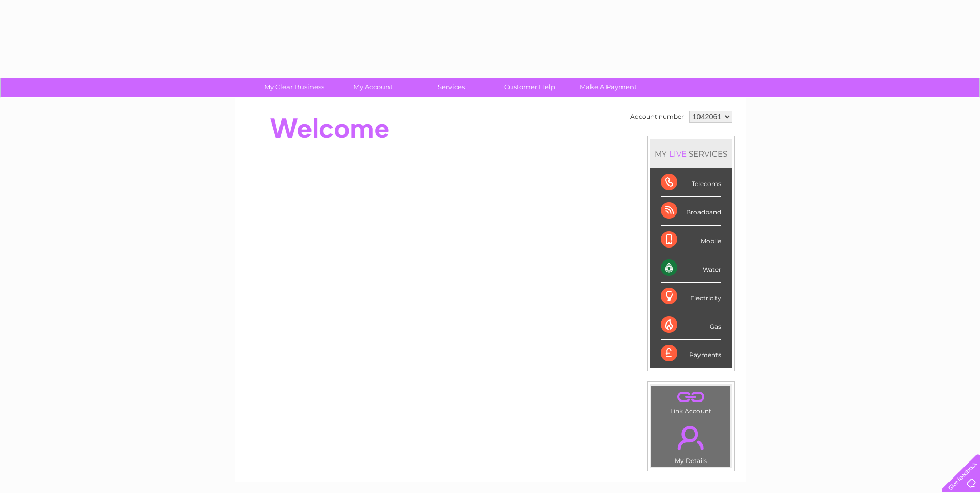 Image resolution: width=980 pixels, height=493 pixels. I want to click on div: Broadband, so click(691, 211).